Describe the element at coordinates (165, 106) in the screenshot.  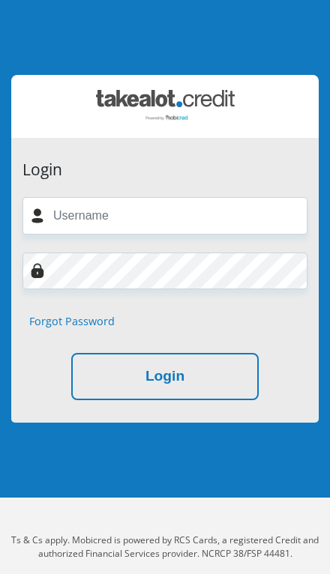
I see `img: takealot_credit logo` at that location.